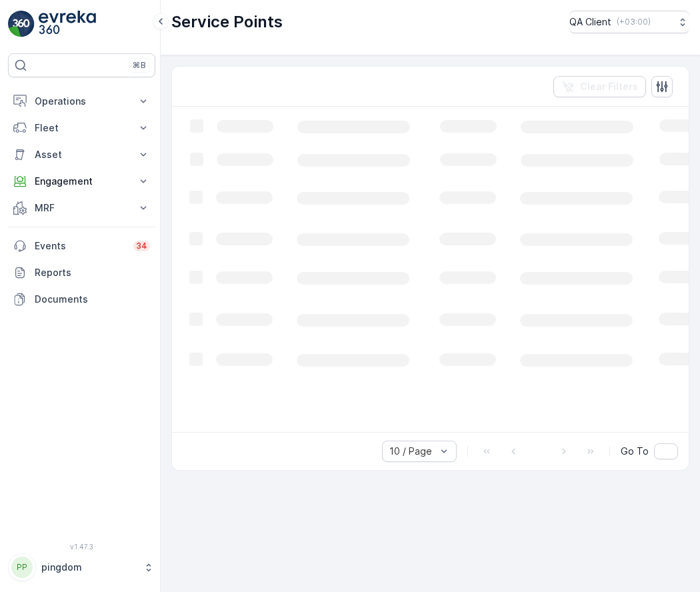 This screenshot has width=700, height=592. Describe the element at coordinates (89, 567) in the screenshot. I see `p: pingdom` at that location.